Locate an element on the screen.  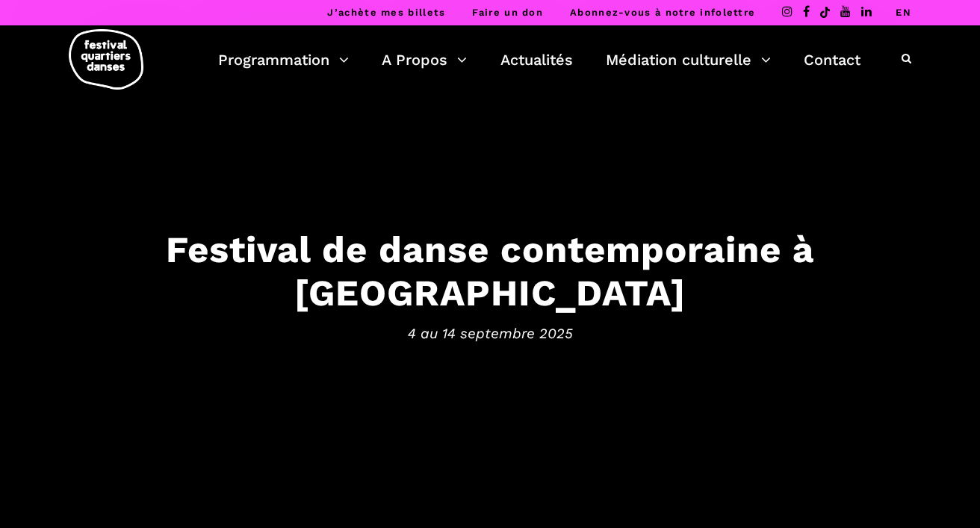
a: J’achète mes billets is located at coordinates (386, 12).